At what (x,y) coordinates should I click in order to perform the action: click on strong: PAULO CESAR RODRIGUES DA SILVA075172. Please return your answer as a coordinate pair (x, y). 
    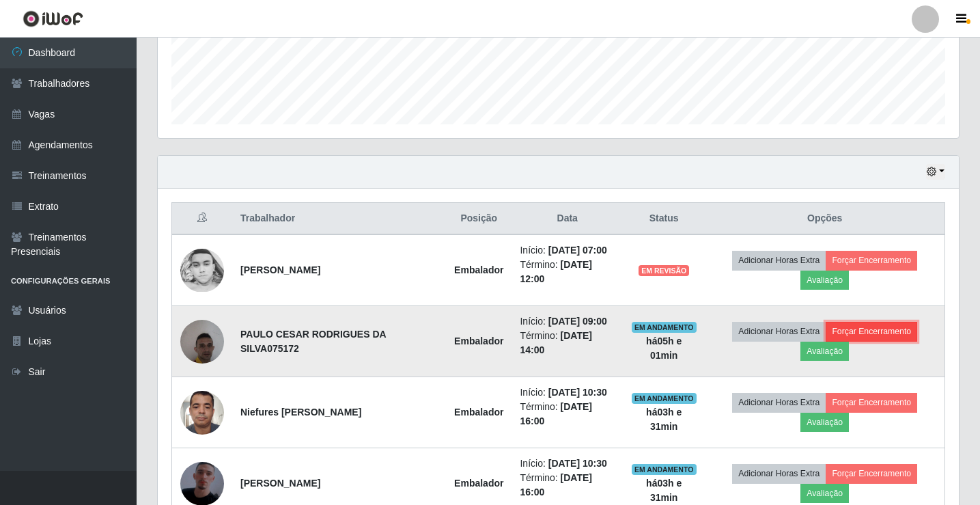
    Looking at the image, I should click on (313, 341).